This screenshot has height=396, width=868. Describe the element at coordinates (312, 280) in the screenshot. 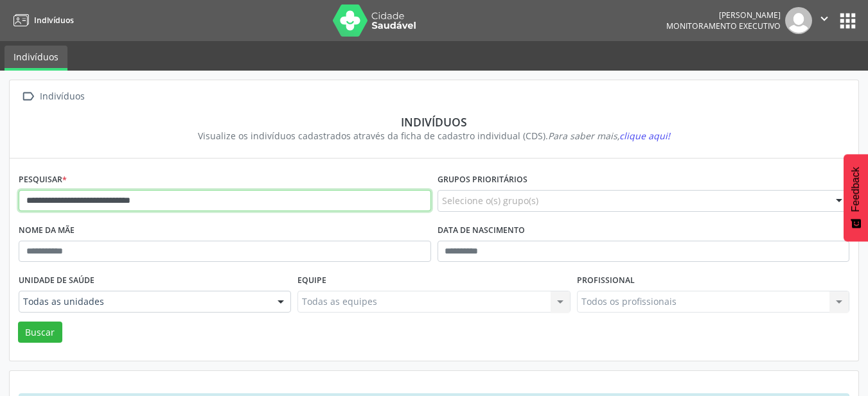

I see `label: Equipe` at that location.